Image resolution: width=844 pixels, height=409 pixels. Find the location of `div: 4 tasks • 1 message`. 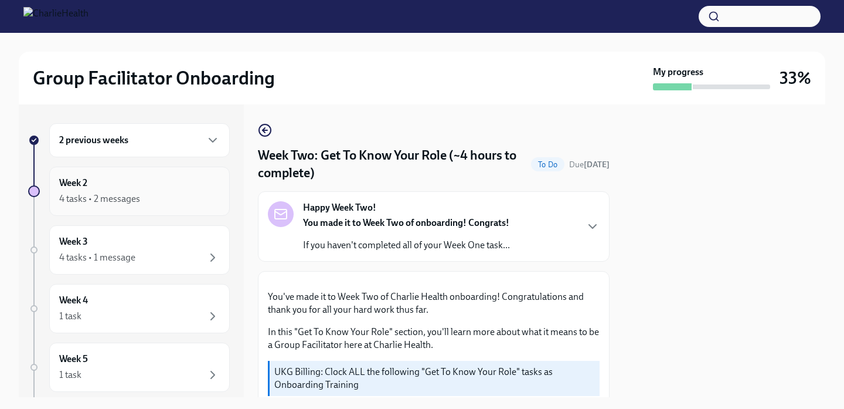

div: 4 tasks • 1 message is located at coordinates (97, 257).